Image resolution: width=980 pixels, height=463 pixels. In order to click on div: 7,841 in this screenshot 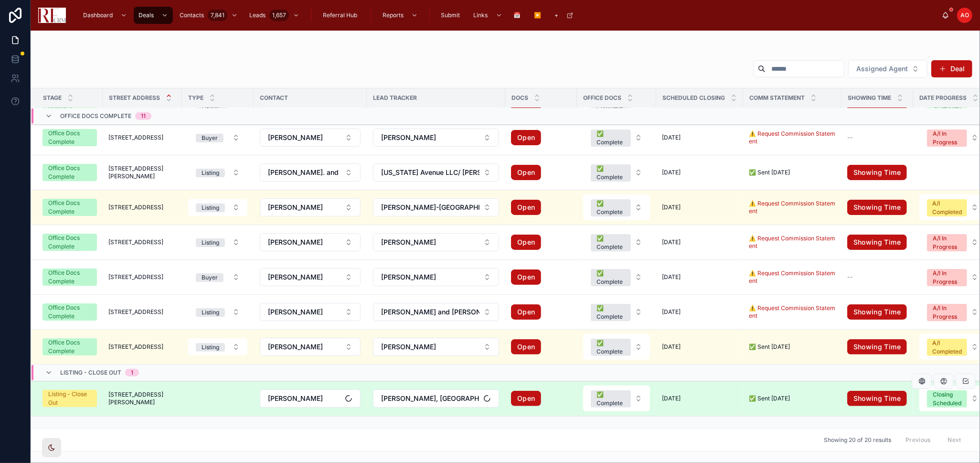, I will do `click(217, 15)`.